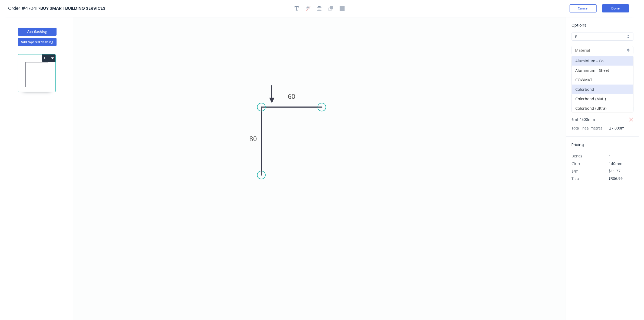  Describe the element at coordinates (291, 96) in the screenshot. I see `tspan: 60` at that location.